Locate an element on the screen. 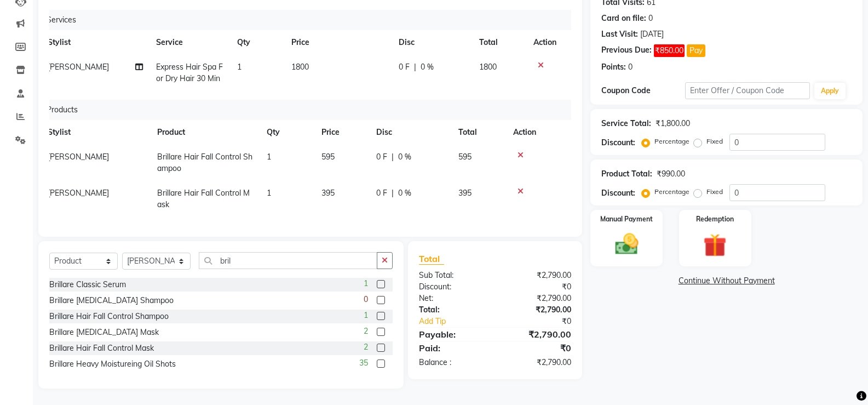  span: 0 is located at coordinates (366, 299).